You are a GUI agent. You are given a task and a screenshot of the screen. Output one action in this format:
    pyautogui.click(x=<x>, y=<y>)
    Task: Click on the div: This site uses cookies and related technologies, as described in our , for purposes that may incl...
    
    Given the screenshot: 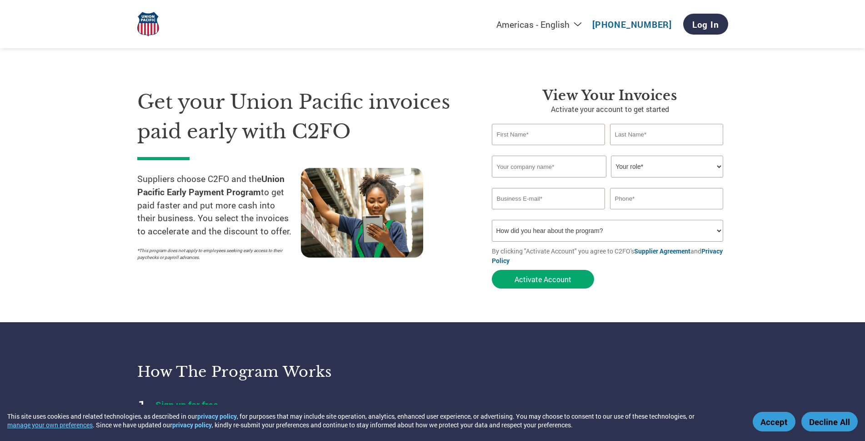 What is the action you would take?
    pyautogui.click(x=373, y=420)
    